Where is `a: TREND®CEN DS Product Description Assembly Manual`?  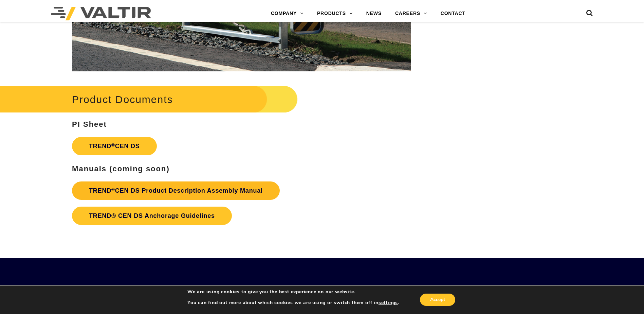
a: TREND®CEN DS Product Description Assembly Manual is located at coordinates (176, 191).